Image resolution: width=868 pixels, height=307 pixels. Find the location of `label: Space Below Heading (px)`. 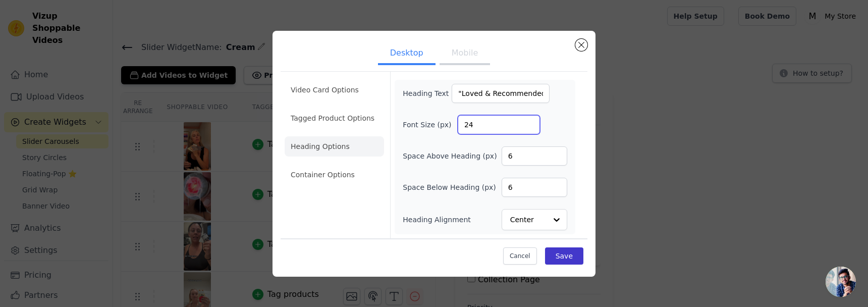

label: Space Below Heading (px) is located at coordinates (449, 187).